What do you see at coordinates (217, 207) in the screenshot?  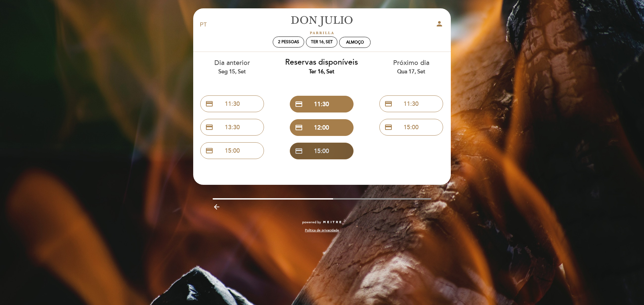 I see `i: arrow_backward` at bounding box center [217, 207].